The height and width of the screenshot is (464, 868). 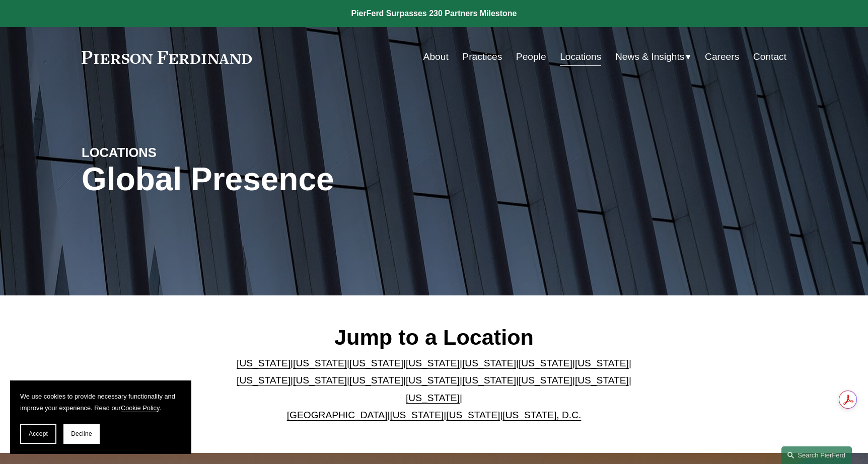 What do you see at coordinates (81, 433) in the screenshot?
I see `button: Decline` at bounding box center [81, 433].